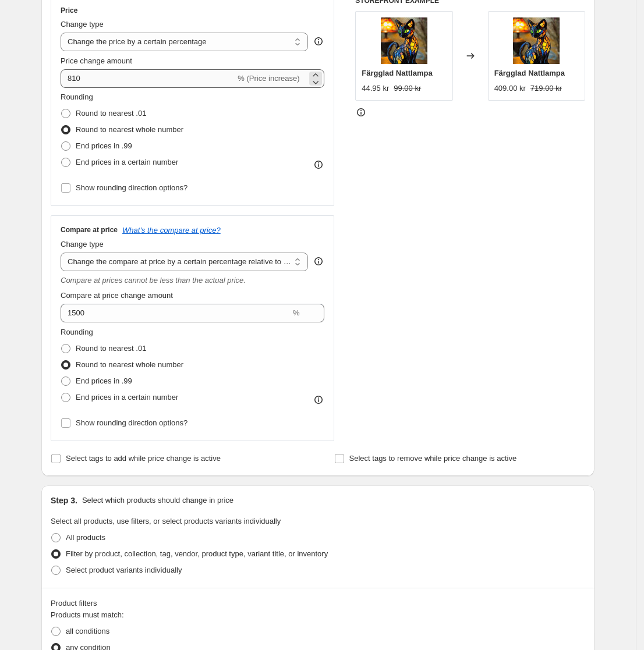  Describe the element at coordinates (116, 295) in the screenshot. I see `span: Compare at price change amount` at that location.